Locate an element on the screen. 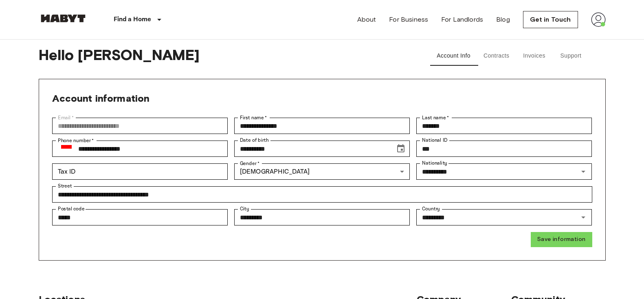 This screenshot has width=644, height=299. button: Contracts is located at coordinates (497, 56).